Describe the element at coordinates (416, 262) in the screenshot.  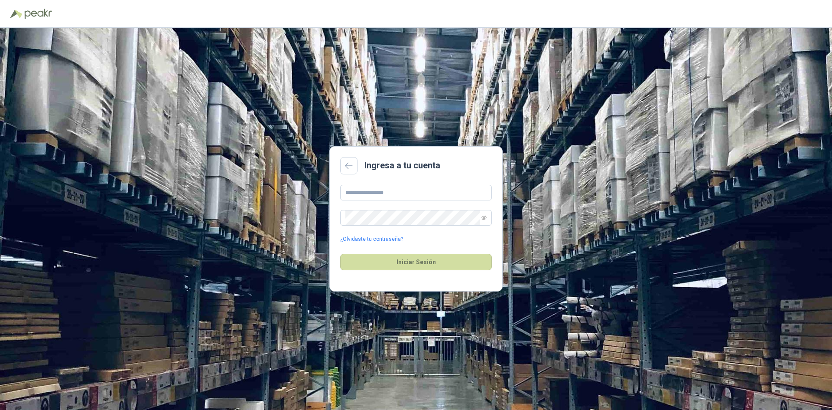
I see `button: Iniciar Sesión` at that location.